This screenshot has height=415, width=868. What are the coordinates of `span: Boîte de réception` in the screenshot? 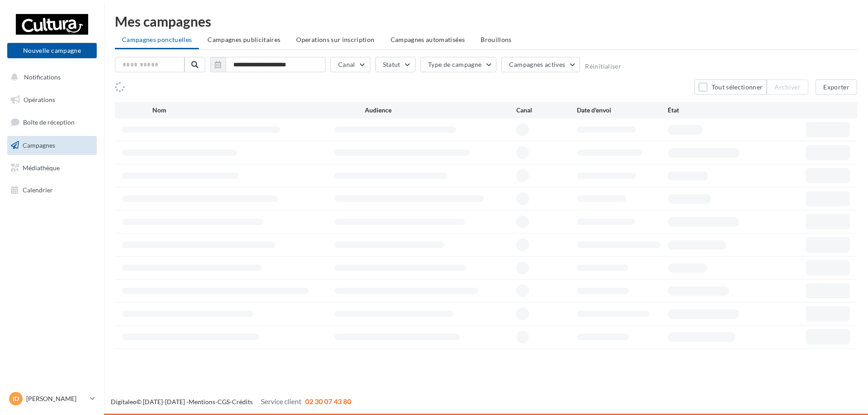 It's located at (49, 122).